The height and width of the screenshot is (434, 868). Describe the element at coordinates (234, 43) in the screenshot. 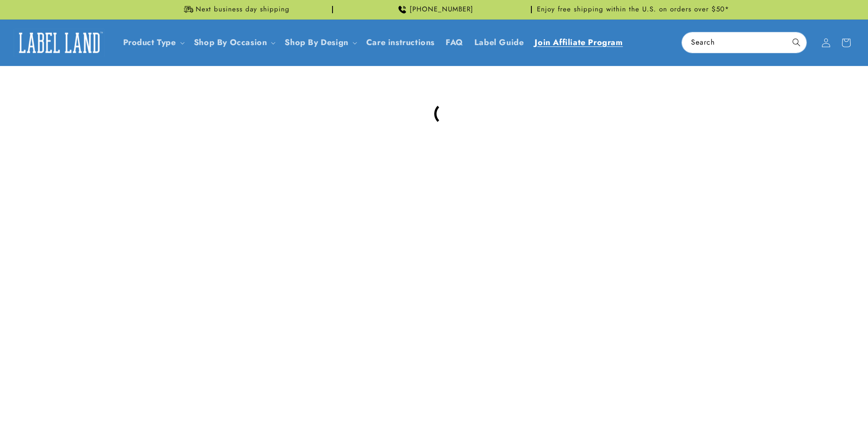

I see `summary: Shop By Occasion` at that location.